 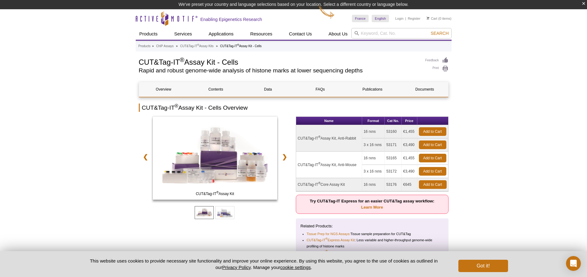 What do you see at coordinates (409, 121) in the screenshot?
I see `th: Price` at bounding box center [409, 121].